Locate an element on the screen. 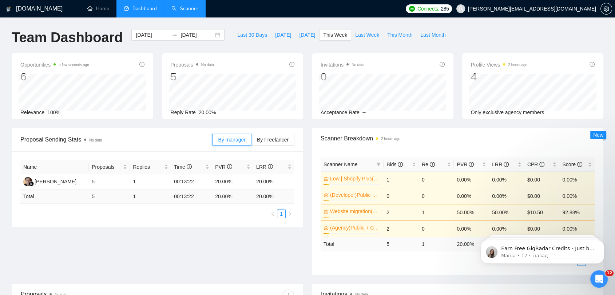 This screenshot has width=615, height=295. button: This Month is located at coordinates (400, 35).